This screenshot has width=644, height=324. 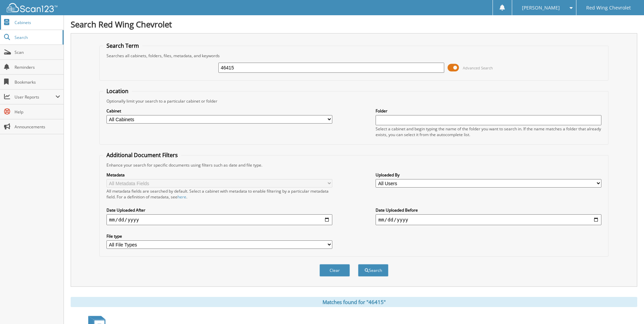 What do you see at coordinates (219, 210) in the screenshot?
I see `label: Date Uploaded After` at bounding box center [219, 210].